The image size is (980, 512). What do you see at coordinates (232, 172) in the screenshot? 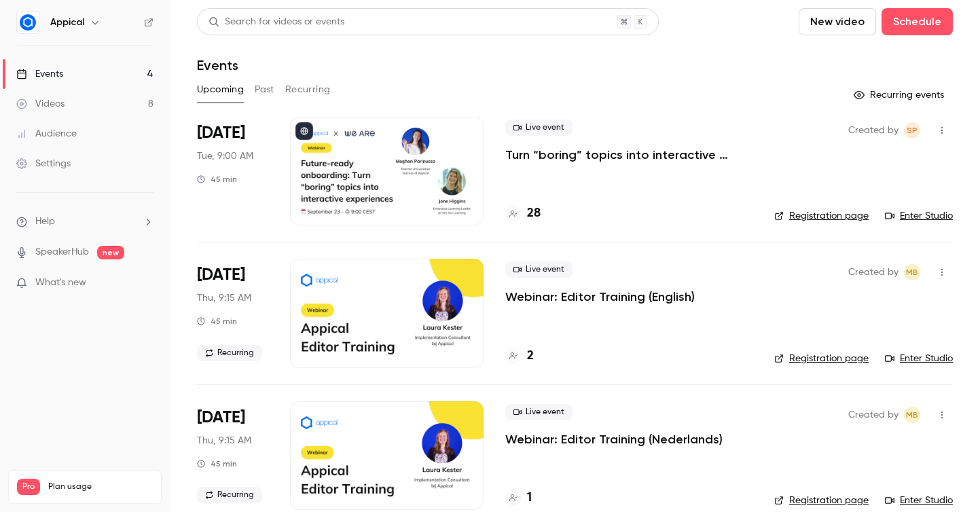
I see `div: Sep 23 Tue, 9:00 AM (Europe/Amsterdam)` at bounding box center [232, 172].